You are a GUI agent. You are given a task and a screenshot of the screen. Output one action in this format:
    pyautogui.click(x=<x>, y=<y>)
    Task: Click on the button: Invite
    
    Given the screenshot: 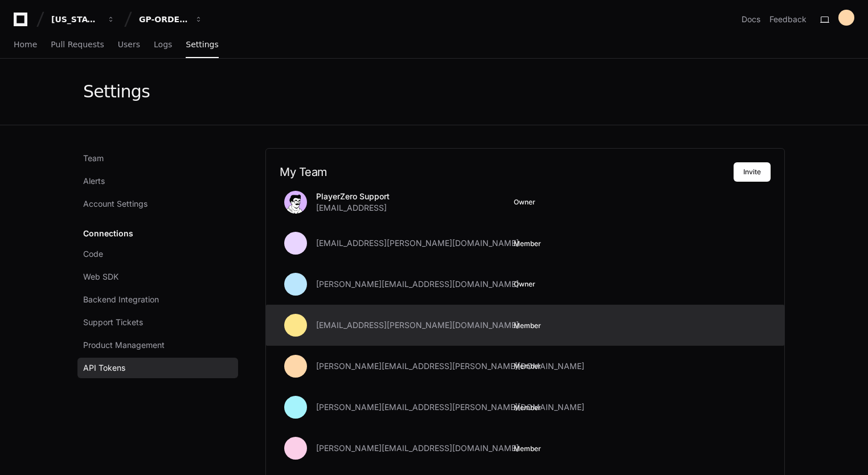 What is the action you would take?
    pyautogui.click(x=752, y=172)
    